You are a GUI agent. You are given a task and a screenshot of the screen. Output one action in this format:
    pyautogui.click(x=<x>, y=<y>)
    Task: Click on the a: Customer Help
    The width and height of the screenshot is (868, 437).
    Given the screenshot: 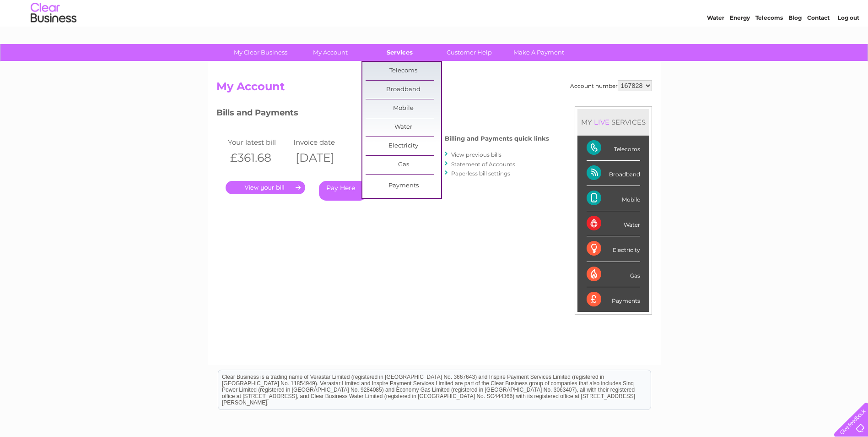 What is the action you would take?
    pyautogui.click(x=469, y=52)
    